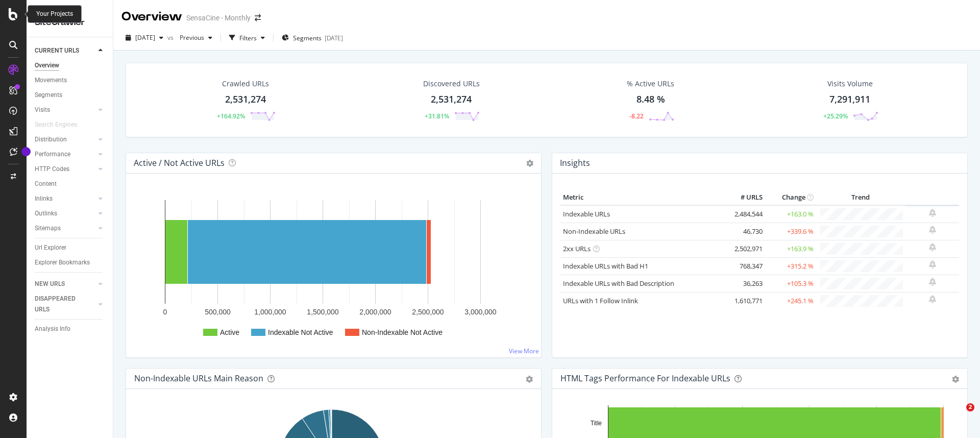  Describe the element at coordinates (575, 163) in the screenshot. I see `h4: Insights` at that location.